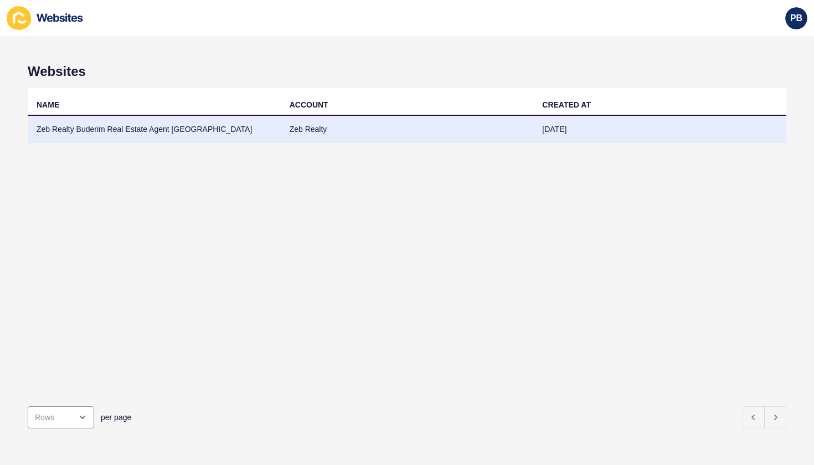 The width and height of the screenshot is (814, 465). I want to click on div: CREATED AT, so click(567, 105).